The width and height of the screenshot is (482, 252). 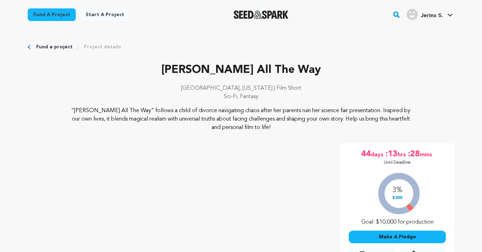 What do you see at coordinates (397, 237) in the screenshot?
I see `button: Make A Pledge` at bounding box center [397, 237].